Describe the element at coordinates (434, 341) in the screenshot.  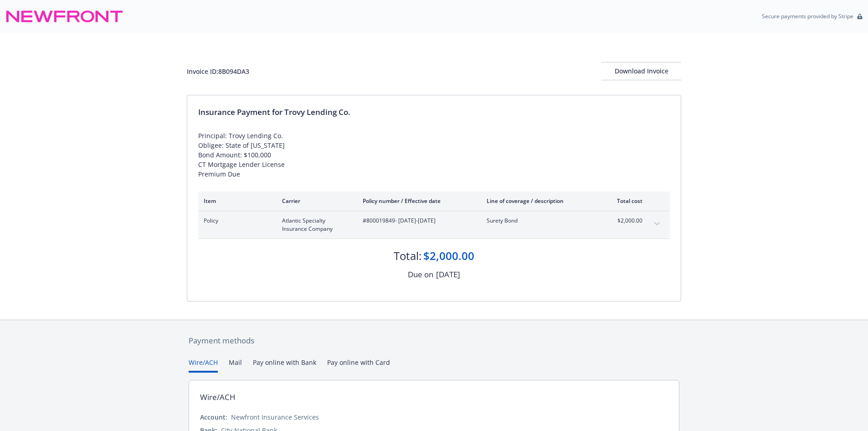
I see `div: Payment methods` at that location.